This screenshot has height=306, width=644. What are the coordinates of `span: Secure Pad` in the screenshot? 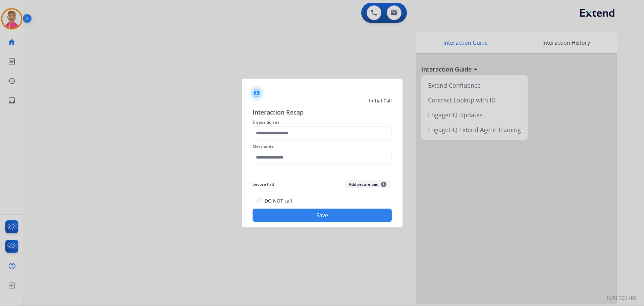 It's located at (263, 184).